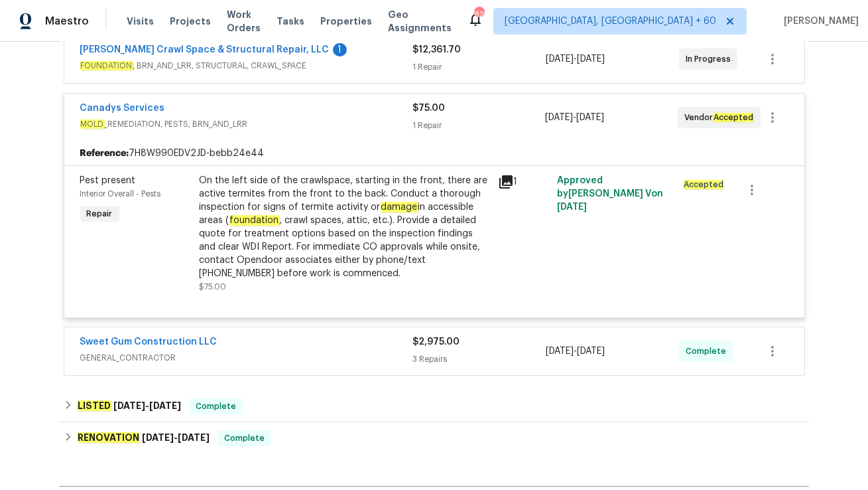 The width and height of the screenshot is (868, 490). I want to click on div: On the left side of the crawlspace, starting in the front, there are active termites from the fro..., so click(345, 227).